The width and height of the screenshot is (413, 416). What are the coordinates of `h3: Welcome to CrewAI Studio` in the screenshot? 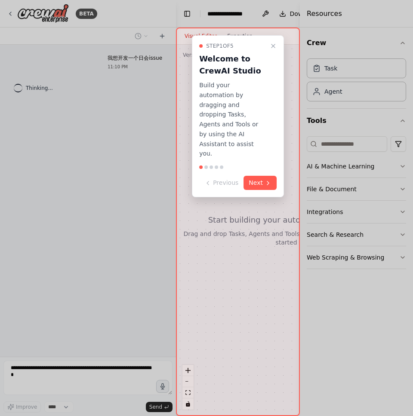 It's located at (233, 65).